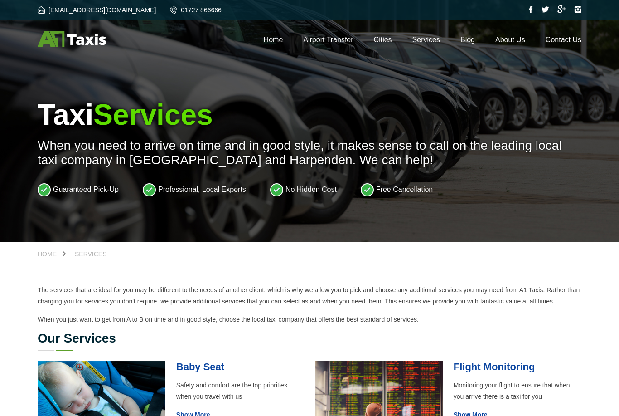  What do you see at coordinates (194, 189) in the screenshot?
I see `li: Professional, Local Experts` at bounding box center [194, 189].